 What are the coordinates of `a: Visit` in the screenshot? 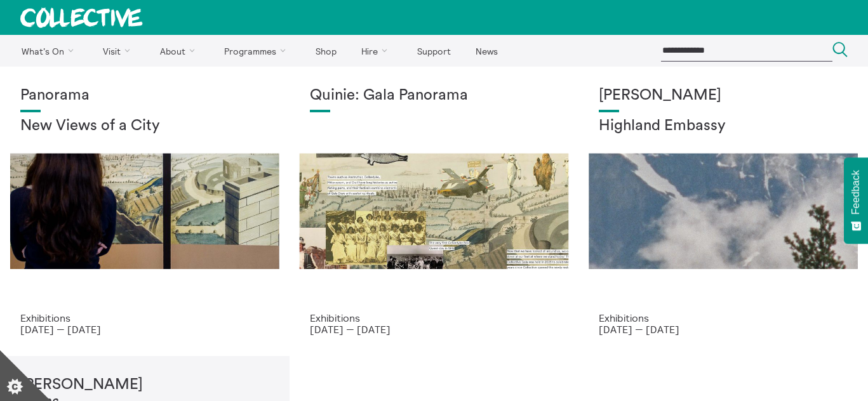 It's located at (119, 51).